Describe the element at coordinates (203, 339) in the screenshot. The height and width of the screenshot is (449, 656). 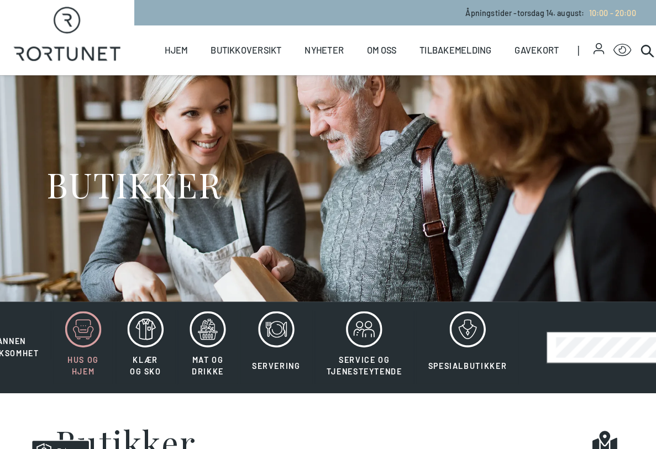
I see `button: Mat og drikke` at that location.